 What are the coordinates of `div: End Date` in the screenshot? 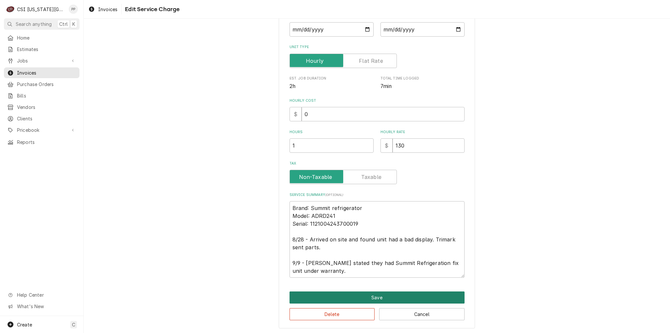 It's located at (422, 25).